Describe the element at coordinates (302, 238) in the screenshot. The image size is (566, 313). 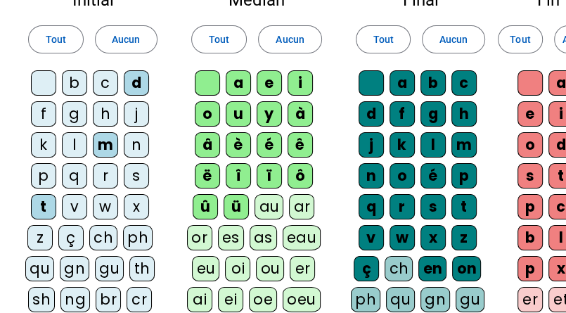
I see `div: eau` at that location.